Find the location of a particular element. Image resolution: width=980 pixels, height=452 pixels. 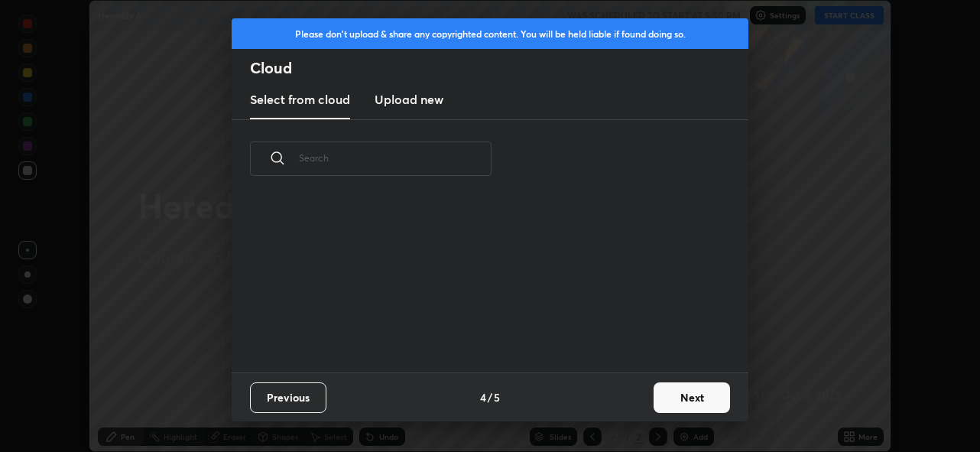

button: Next is located at coordinates (692, 398).